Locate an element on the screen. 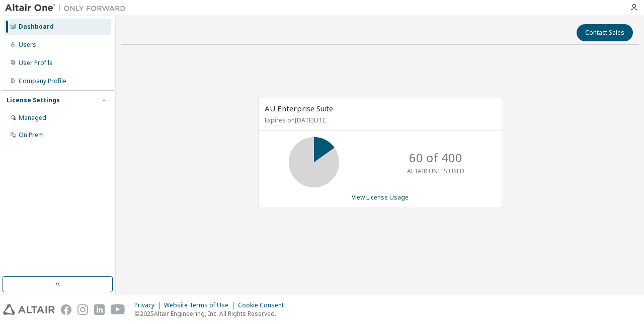 The image size is (644, 324). img: linkedin.svg is located at coordinates (99, 309).